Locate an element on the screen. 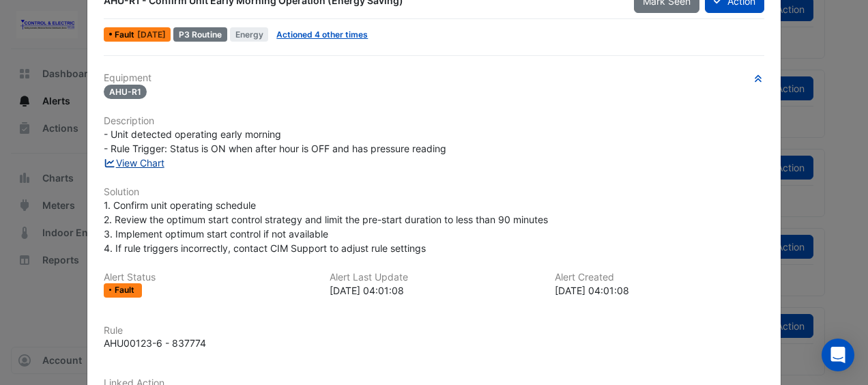  h6: Alert Last Update is located at coordinates (434, 278).